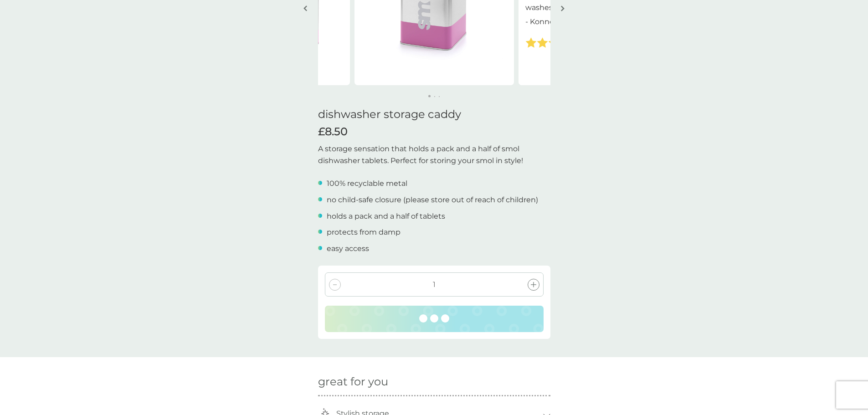 This screenshot has width=868, height=415. I want to click on p: protects from damp, so click(363, 233).